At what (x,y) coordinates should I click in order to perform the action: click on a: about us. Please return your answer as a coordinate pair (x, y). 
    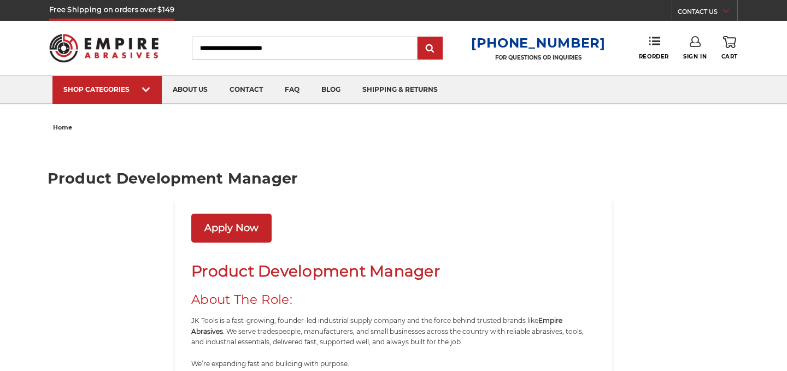
    Looking at the image, I should click on (190, 90).